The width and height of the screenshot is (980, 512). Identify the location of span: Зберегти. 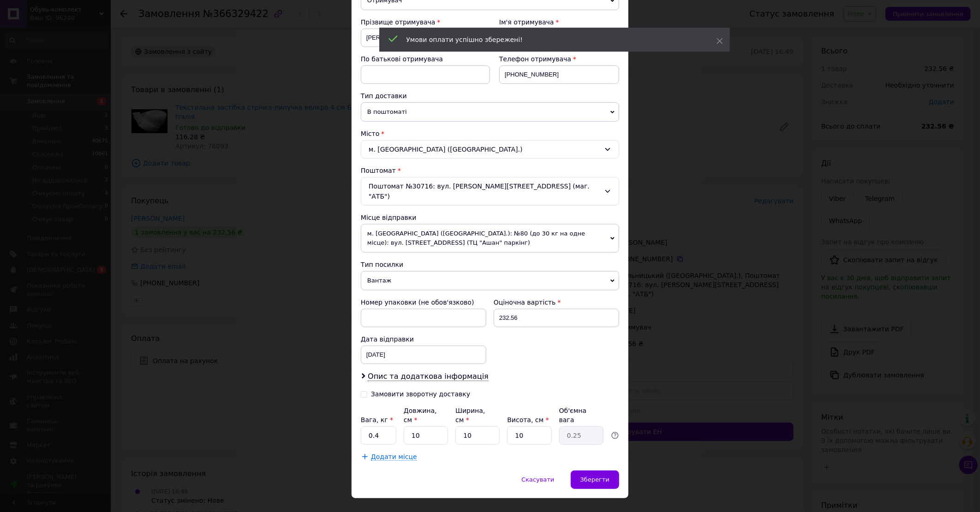
(595, 480).